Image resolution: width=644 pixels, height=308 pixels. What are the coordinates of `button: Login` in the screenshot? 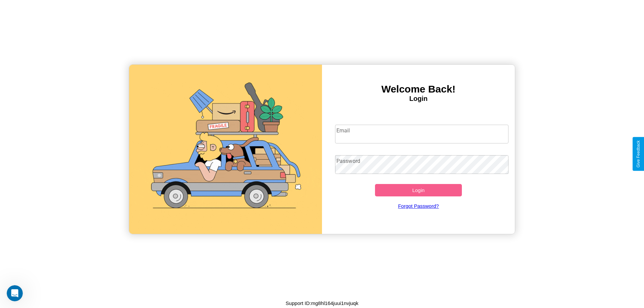 It's located at (418, 190).